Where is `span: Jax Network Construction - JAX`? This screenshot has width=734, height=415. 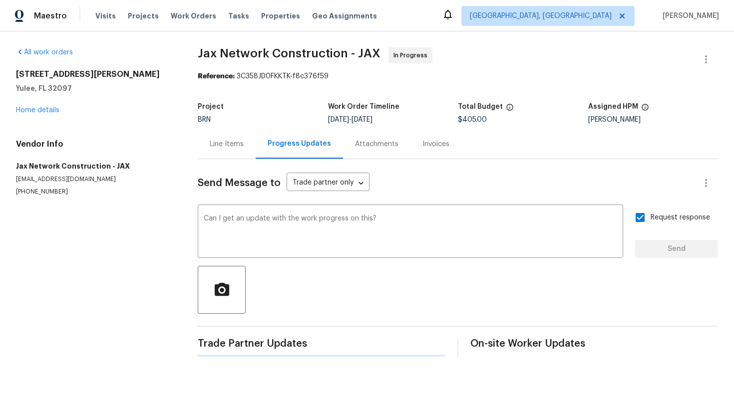
span: Jax Network Construction - JAX is located at coordinates (289, 53).